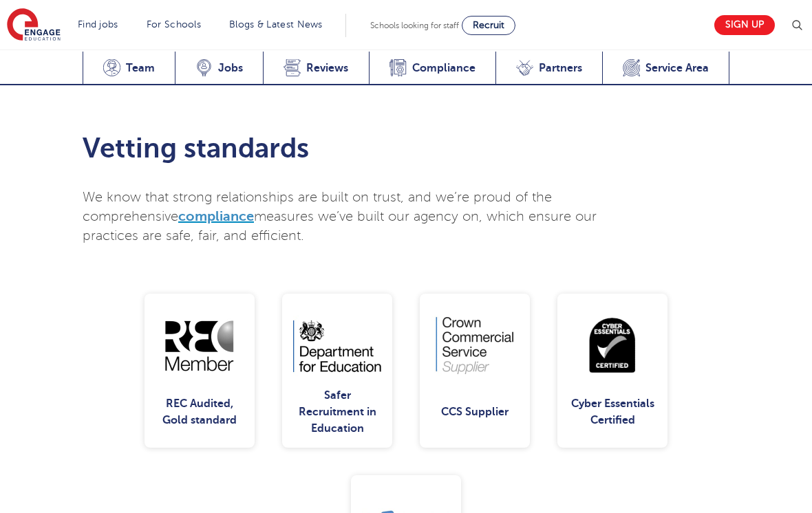  I want to click on div: Safer Recruitment in Education, so click(337, 412).